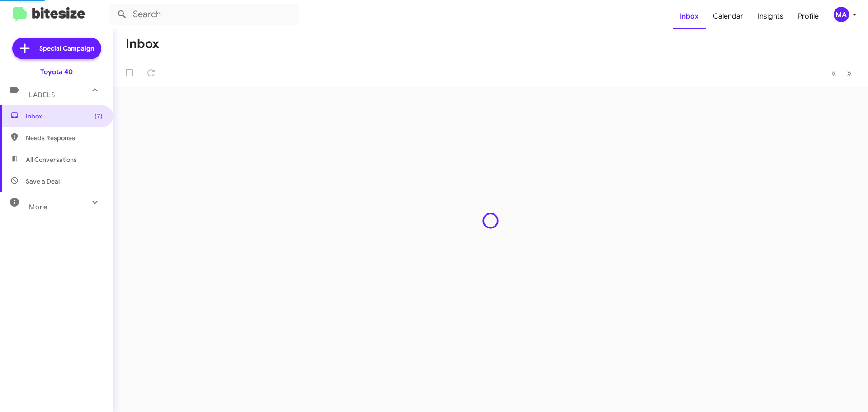  What do you see at coordinates (841, 73) in the screenshot?
I see `nav: Page navigation example` at bounding box center [841, 73].